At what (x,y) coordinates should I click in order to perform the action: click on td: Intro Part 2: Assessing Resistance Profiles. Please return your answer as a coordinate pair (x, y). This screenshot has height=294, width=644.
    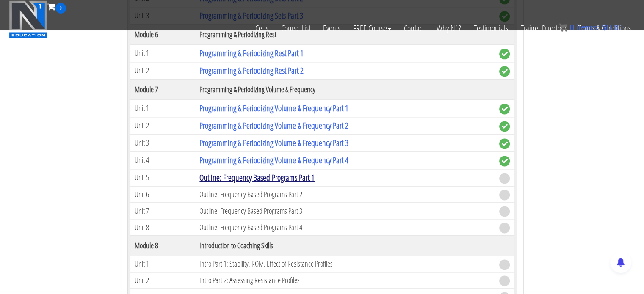
    Looking at the image, I should click on (344, 280).